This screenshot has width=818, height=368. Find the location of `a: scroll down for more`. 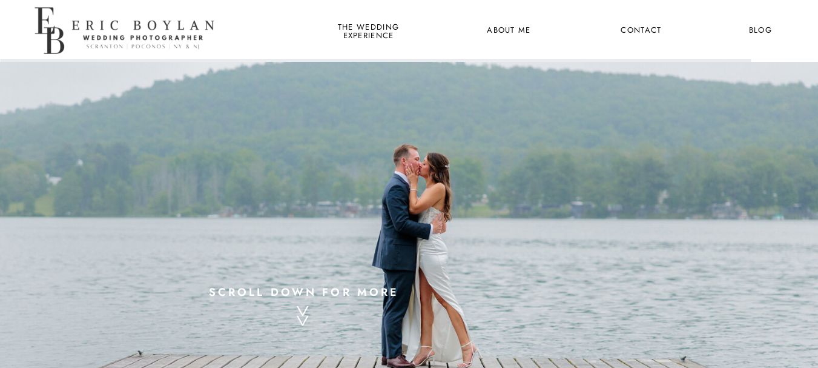

a: scroll down for more is located at coordinates (304, 290).